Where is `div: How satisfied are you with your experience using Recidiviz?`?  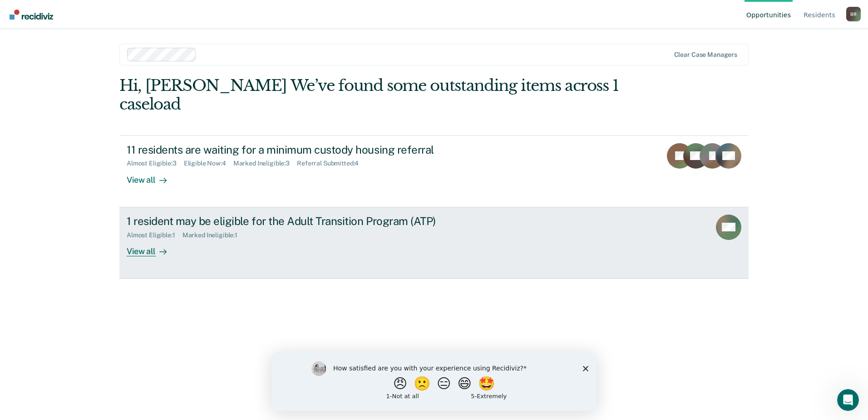 div: How satisfied are you with your experience using Recidiviz? is located at coordinates (166, 16).